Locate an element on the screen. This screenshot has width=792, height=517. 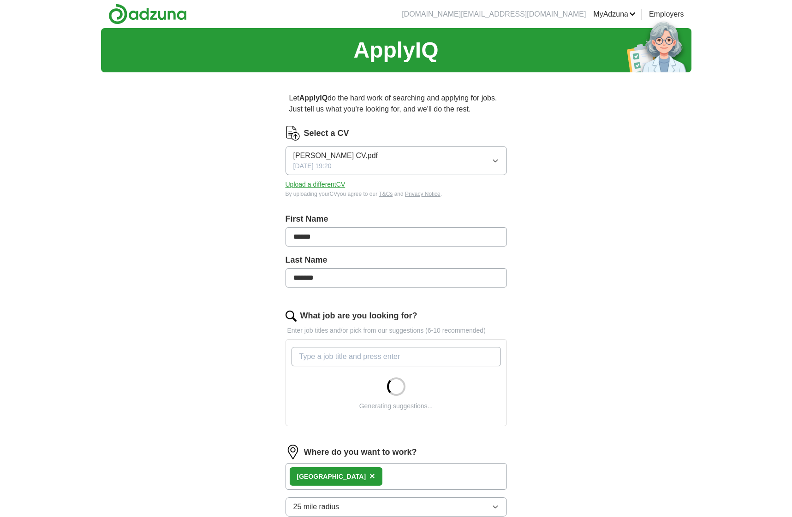
div: By uploading your CV you agree to our and . is located at coordinates (396, 194).